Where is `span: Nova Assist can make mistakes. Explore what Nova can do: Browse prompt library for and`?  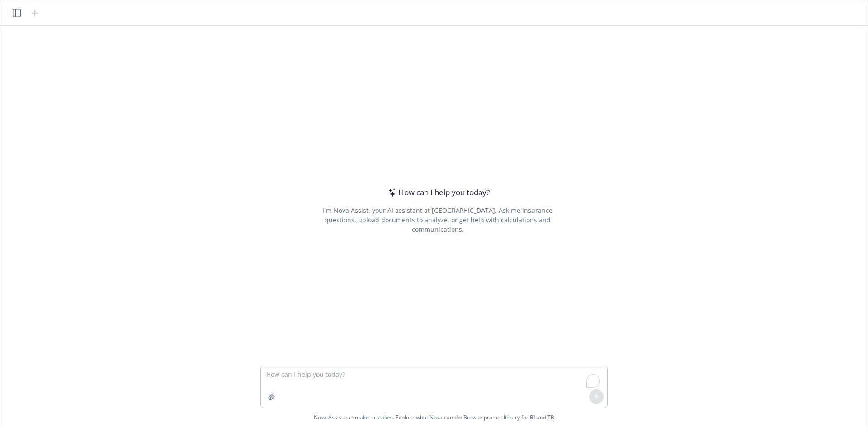 span: Nova Assist can make mistakes. Explore what Nova can do: Browse prompt library for and is located at coordinates (434, 417).